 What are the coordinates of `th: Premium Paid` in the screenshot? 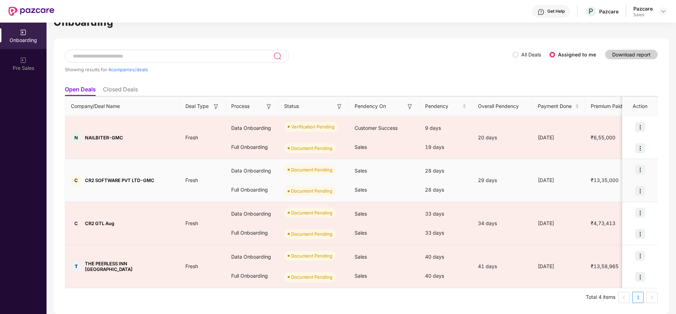 It's located at (608, 106).